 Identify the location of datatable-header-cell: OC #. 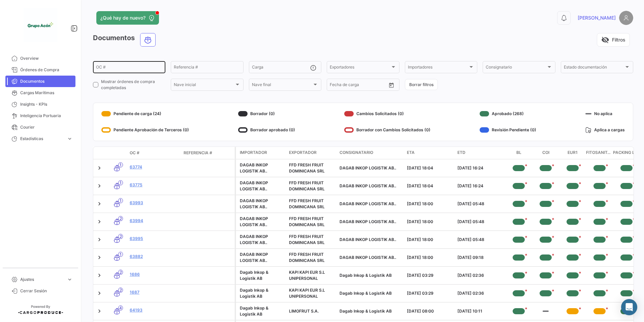
(154, 153).